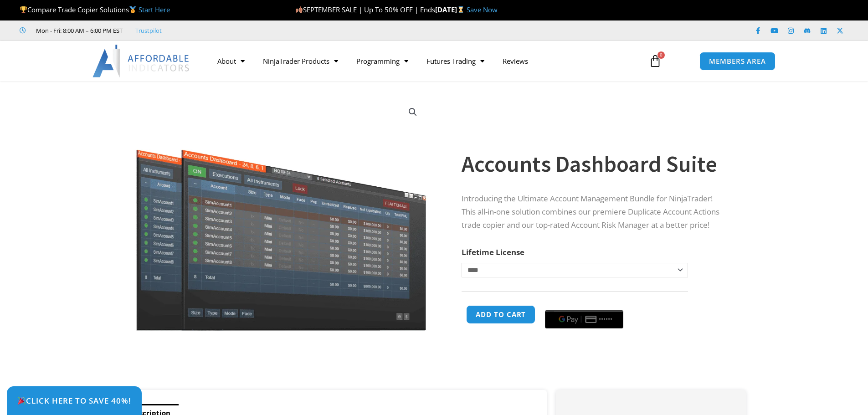 This screenshot has height=415, width=868. What do you see at coordinates (74, 401) in the screenshot?
I see `a: 🎉Click Here to save 40%!` at bounding box center [74, 401].